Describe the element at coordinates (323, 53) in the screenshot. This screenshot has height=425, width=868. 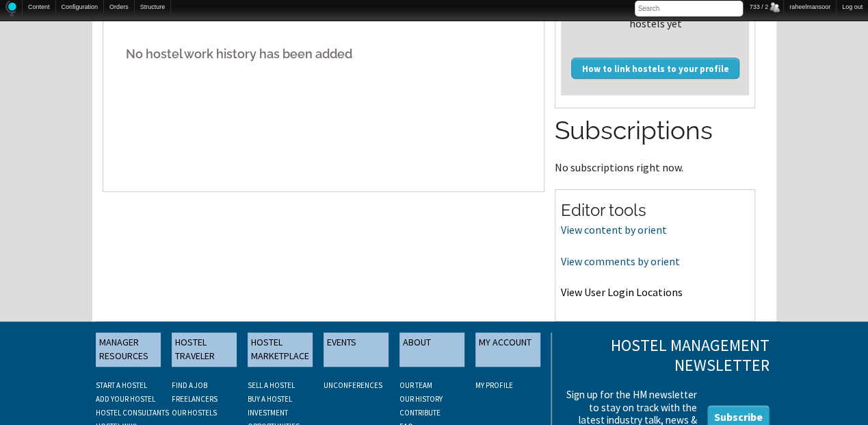
I see `h5: No hostel work history has been added` at that location.